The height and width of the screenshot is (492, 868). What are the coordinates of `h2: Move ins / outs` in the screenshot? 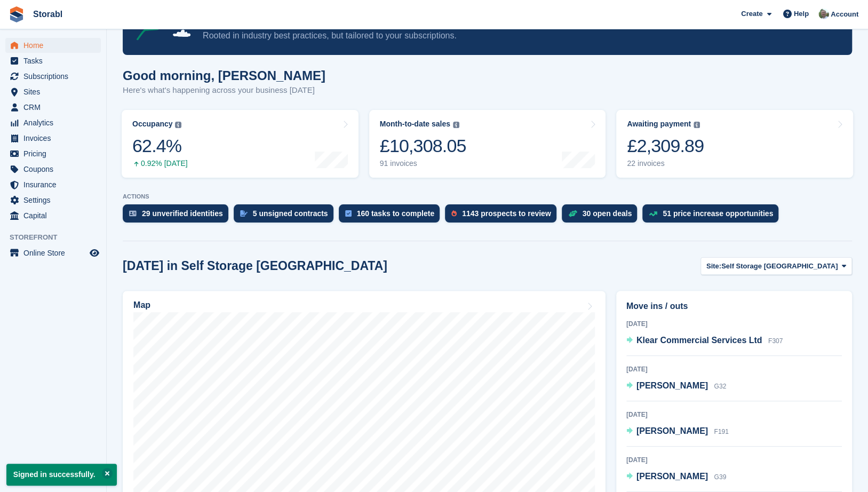 It's located at (734, 306).